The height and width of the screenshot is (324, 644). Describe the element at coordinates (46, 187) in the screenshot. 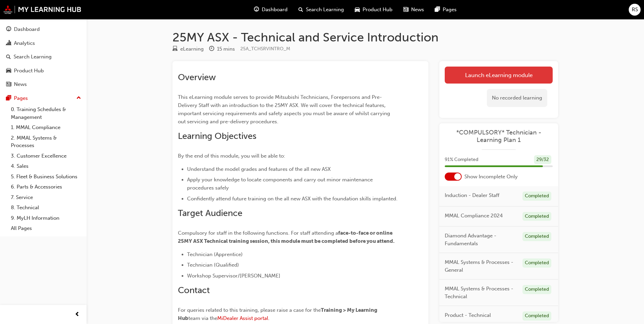

I see `a: 6. Parts & Accessories` at that location.